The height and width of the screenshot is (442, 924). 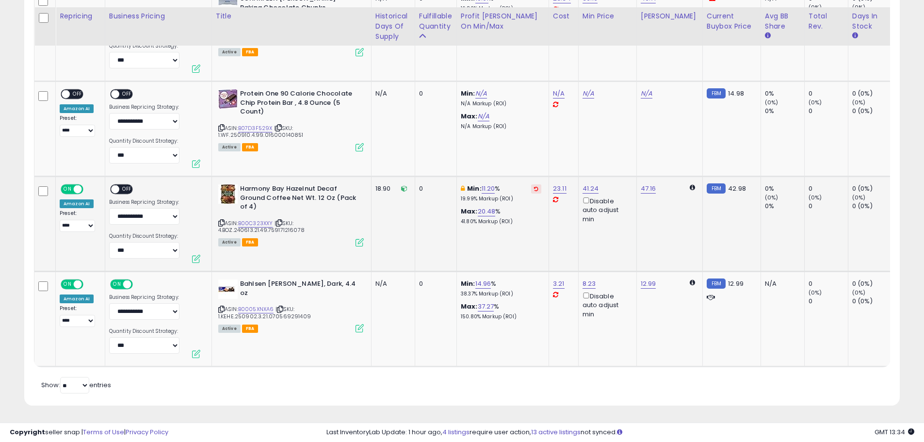 What do you see at coordinates (591, 189) in the screenshot?
I see `a: 41.24` at bounding box center [591, 189].